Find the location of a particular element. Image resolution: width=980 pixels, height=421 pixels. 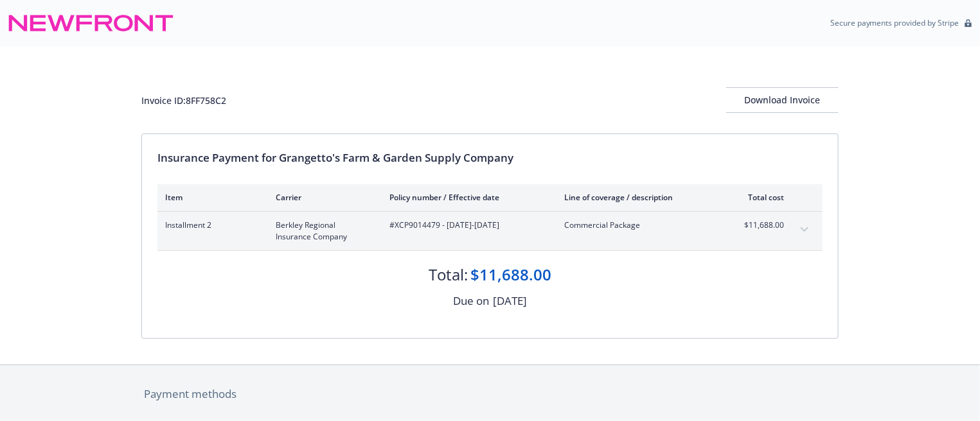

div: $11,688.00 is located at coordinates (511, 275).